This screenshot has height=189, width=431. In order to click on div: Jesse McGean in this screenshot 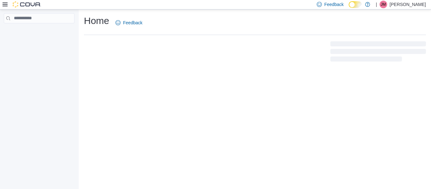, I will do `click(384, 4)`.